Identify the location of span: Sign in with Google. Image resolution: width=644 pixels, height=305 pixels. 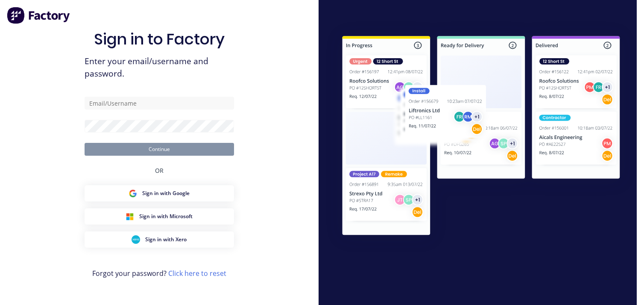
(165, 193).